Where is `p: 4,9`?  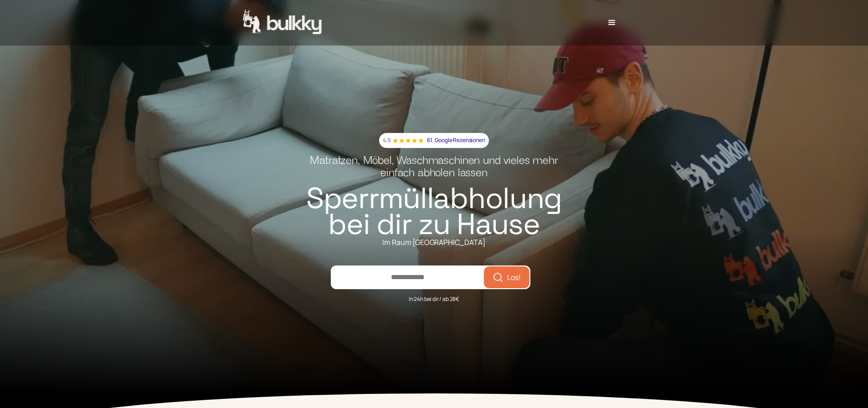
p: 4,9 is located at coordinates (387, 140).